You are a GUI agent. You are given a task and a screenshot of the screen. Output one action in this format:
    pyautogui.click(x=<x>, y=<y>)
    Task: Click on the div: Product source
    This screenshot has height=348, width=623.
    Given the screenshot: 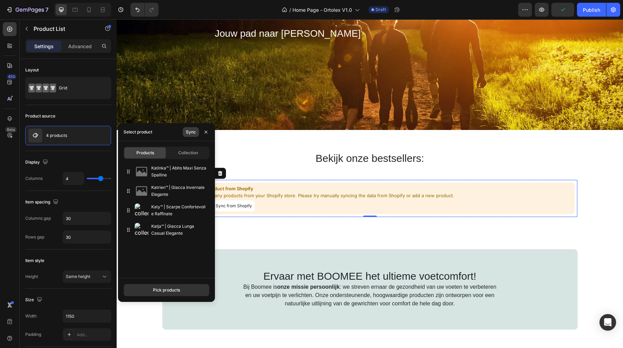 What is the action you would take?
    pyautogui.click(x=40, y=116)
    